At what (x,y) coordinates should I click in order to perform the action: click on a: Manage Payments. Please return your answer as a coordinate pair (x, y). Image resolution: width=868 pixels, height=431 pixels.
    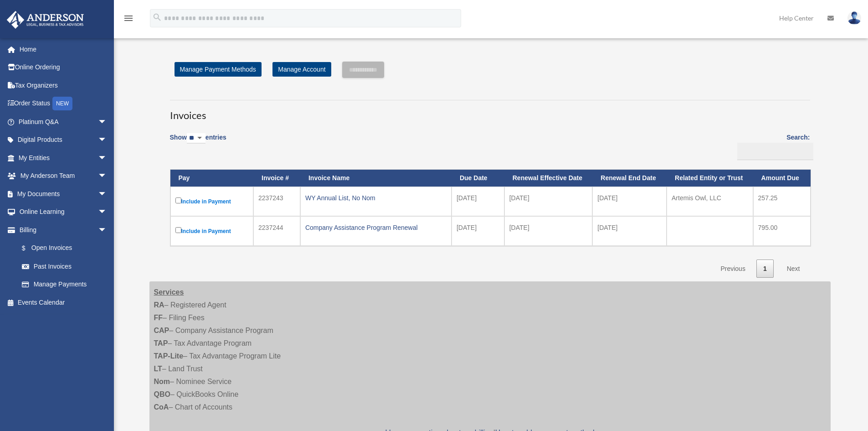
    Looking at the image, I should click on (64, 284).